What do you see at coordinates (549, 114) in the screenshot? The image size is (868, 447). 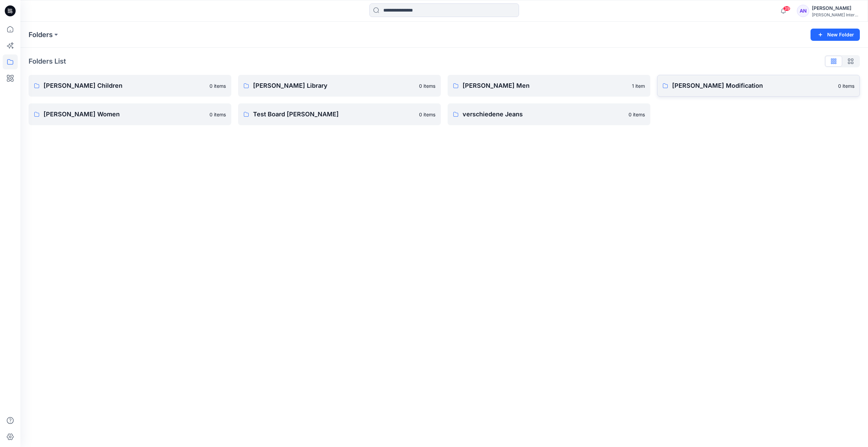 I see `a: verschiedene Jeans0 items` at bounding box center [549, 114].